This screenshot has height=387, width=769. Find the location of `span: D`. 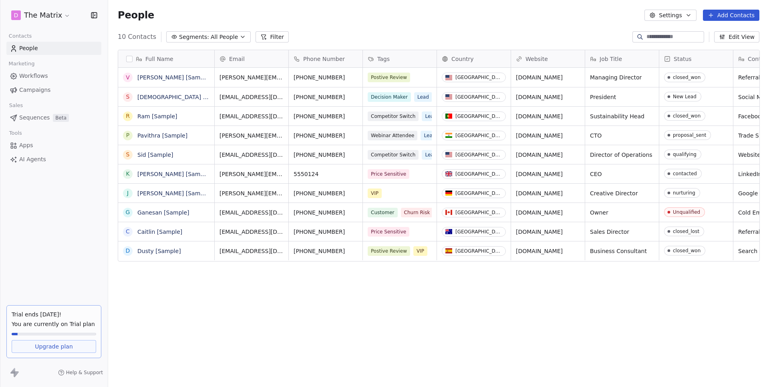

span: D is located at coordinates (16, 15).